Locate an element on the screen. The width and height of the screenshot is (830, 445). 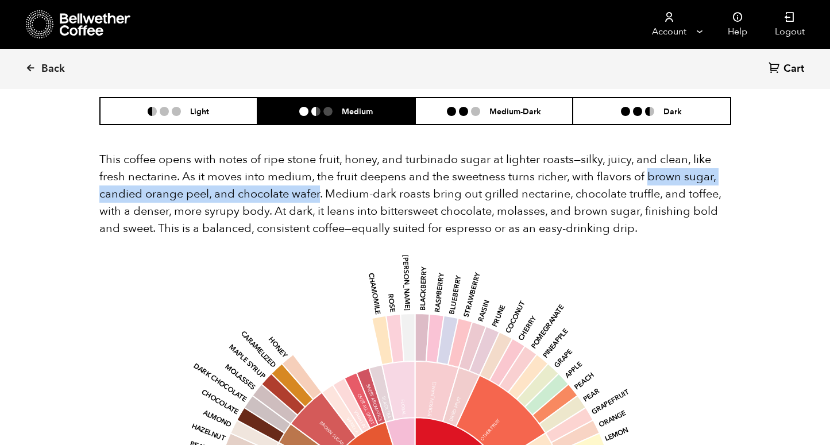
h6: Medium is located at coordinates (357, 111).